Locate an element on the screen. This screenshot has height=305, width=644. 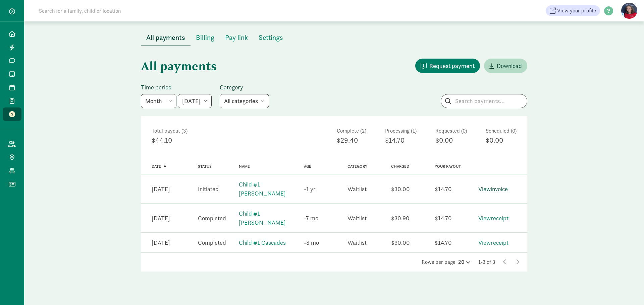
span: Pay link is located at coordinates (236, 37).